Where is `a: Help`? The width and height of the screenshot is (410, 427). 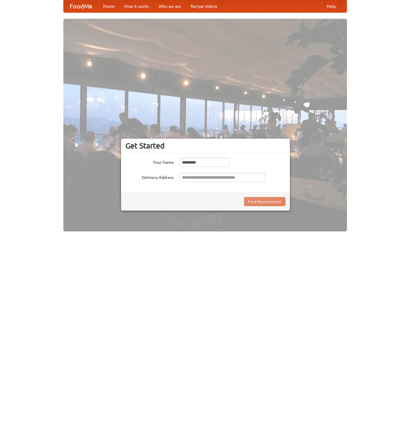
a: Help is located at coordinates (331, 6).